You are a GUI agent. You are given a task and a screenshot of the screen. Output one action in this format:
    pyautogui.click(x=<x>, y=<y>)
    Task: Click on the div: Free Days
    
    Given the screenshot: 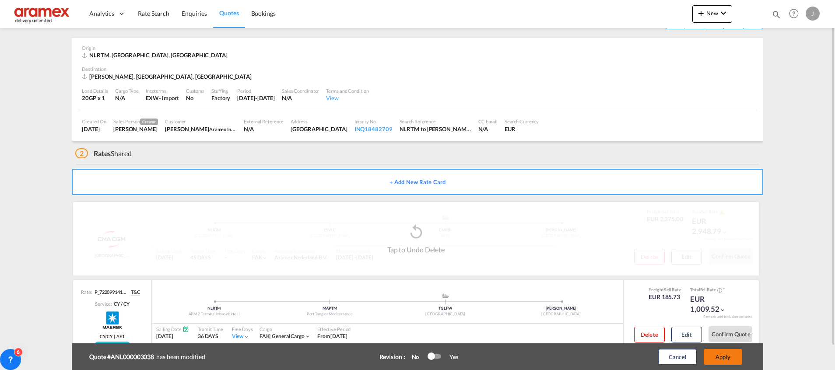 What is the action you would take?
    pyautogui.click(x=242, y=329)
    